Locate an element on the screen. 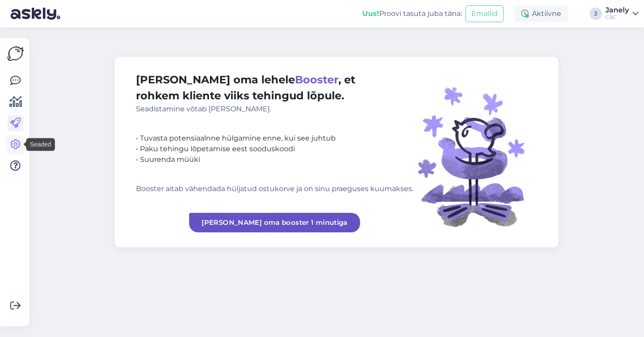 This screenshot has height=337, width=644. img: Askly Logo is located at coordinates (16, 54).